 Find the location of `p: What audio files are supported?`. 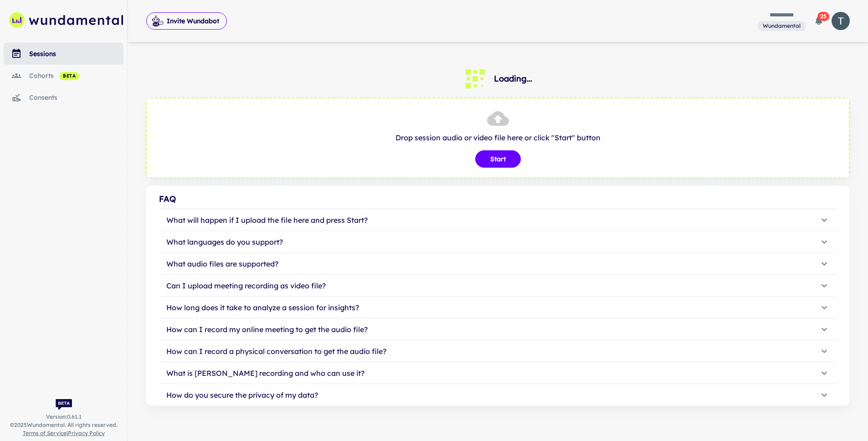

p: What audio files are supported? is located at coordinates (223, 264).